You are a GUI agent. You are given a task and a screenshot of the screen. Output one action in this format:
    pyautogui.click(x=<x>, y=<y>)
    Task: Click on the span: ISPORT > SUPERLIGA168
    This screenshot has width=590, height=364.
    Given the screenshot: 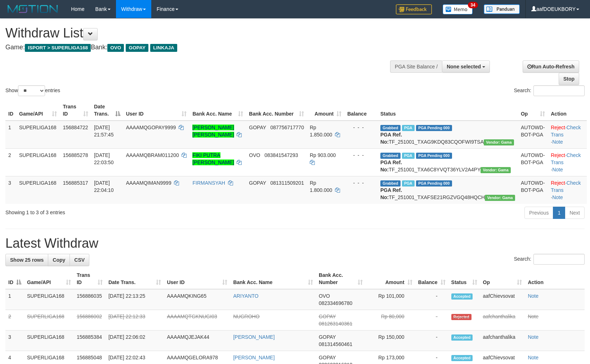 What is the action you would take?
    pyautogui.click(x=58, y=48)
    